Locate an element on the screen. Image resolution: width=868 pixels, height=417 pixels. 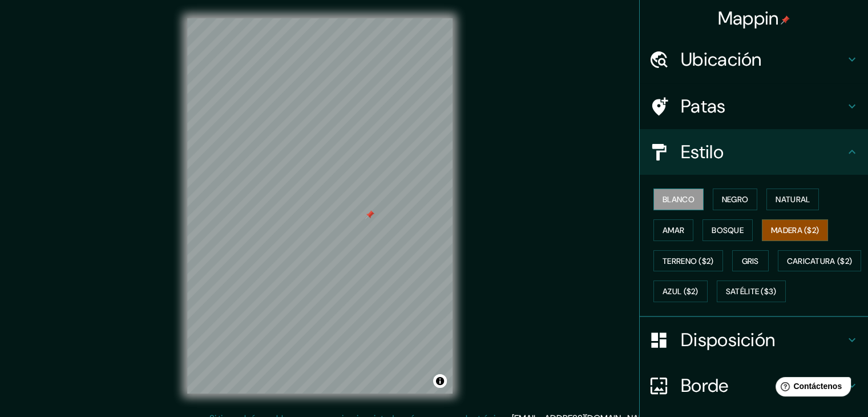
button: Terreno ($2) is located at coordinates (688, 261).